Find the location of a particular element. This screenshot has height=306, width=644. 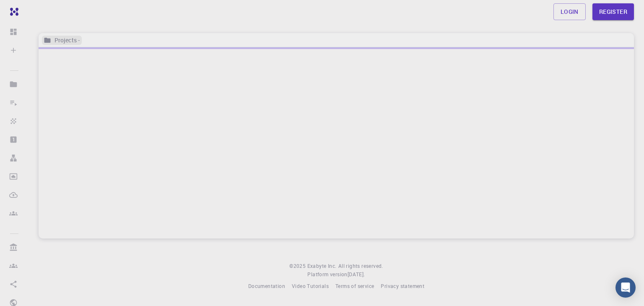

span: Exabyte Inc. is located at coordinates (322, 265).